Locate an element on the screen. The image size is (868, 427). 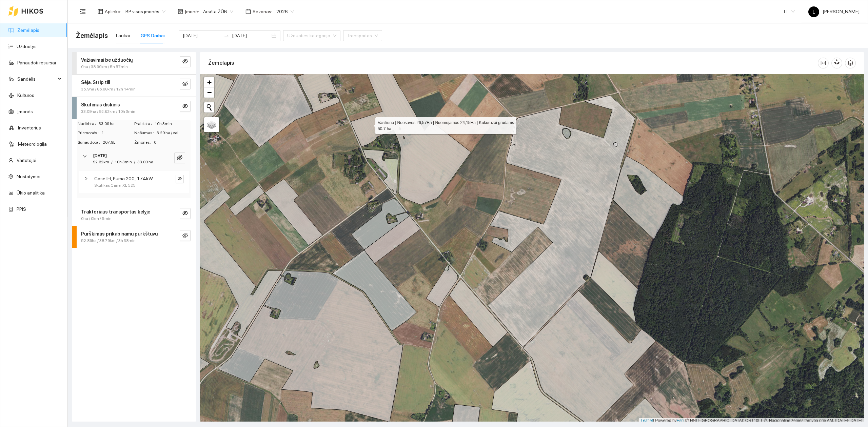
a: Zoom in is located at coordinates (209, 83).